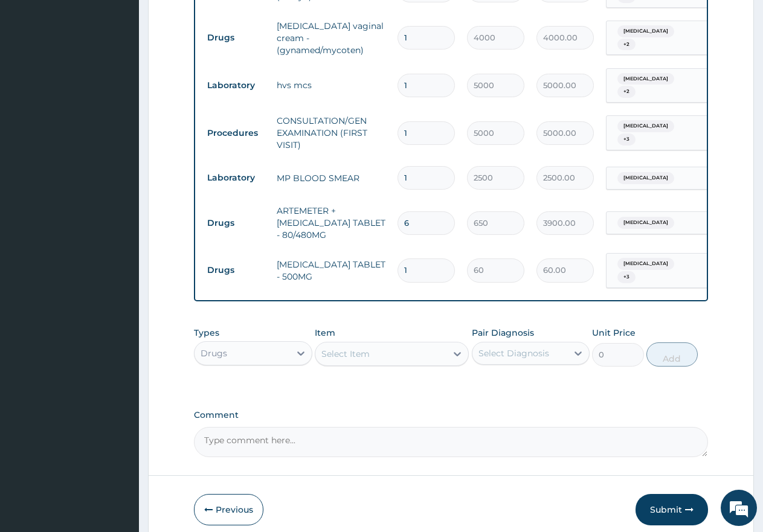 This screenshot has height=532, width=763. What do you see at coordinates (228, 510) in the screenshot?
I see `button: Previous` at bounding box center [228, 510].